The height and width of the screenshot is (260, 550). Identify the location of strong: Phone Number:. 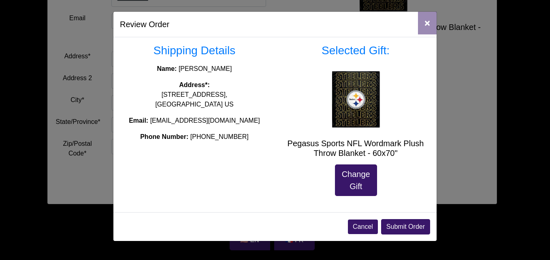
(164, 136).